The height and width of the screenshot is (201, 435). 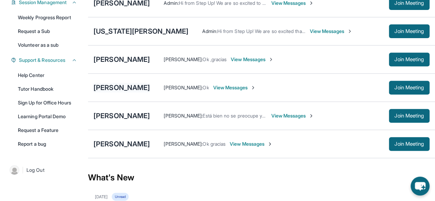 What do you see at coordinates (42, 60) in the screenshot?
I see `span: Support & Resources` at bounding box center [42, 60].